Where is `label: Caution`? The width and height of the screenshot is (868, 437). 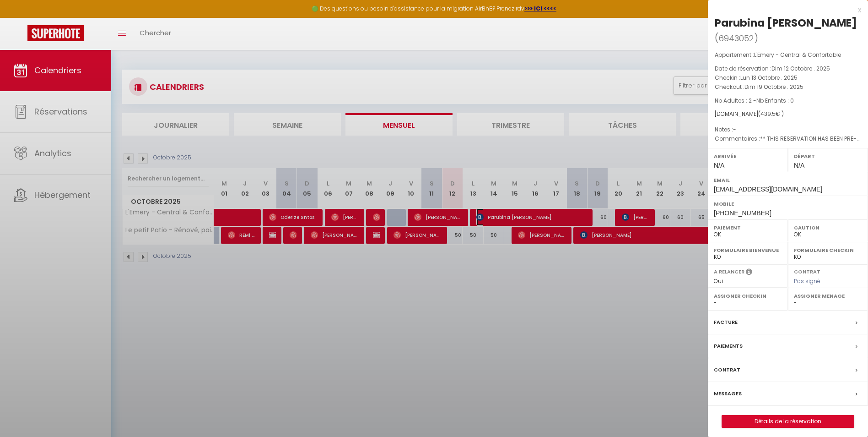
label: Caution is located at coordinates (828, 227).